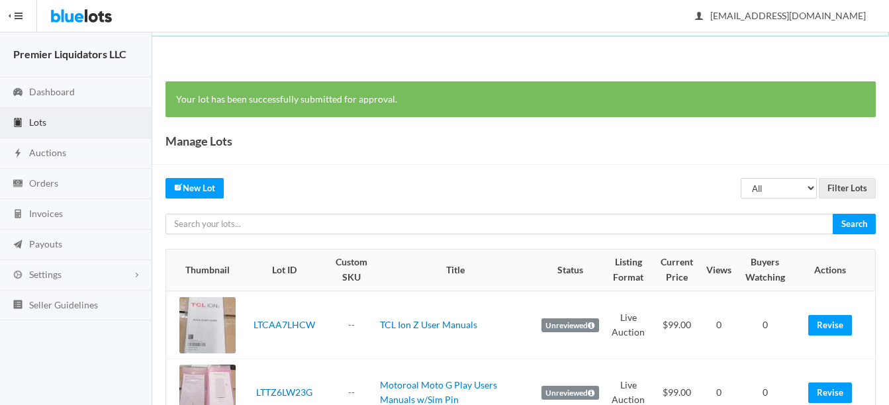 This screenshot has height=405, width=889. I want to click on th: Listing Format, so click(628, 270).